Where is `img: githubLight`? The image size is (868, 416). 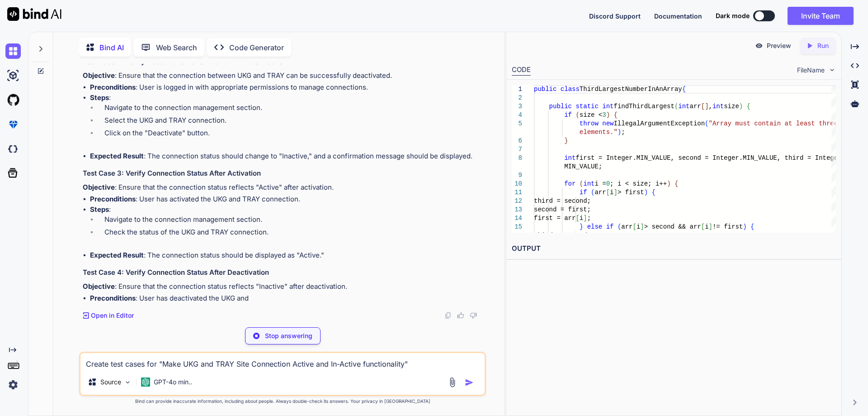 img: githubLight is located at coordinates (13, 100).